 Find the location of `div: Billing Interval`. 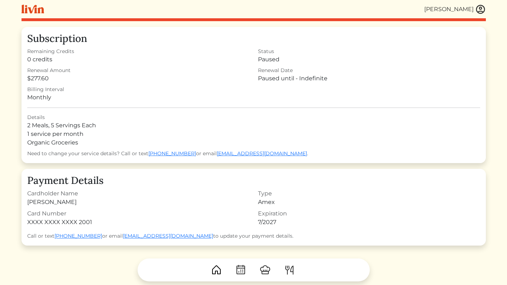

div: Billing Interval is located at coordinates (140, 89).